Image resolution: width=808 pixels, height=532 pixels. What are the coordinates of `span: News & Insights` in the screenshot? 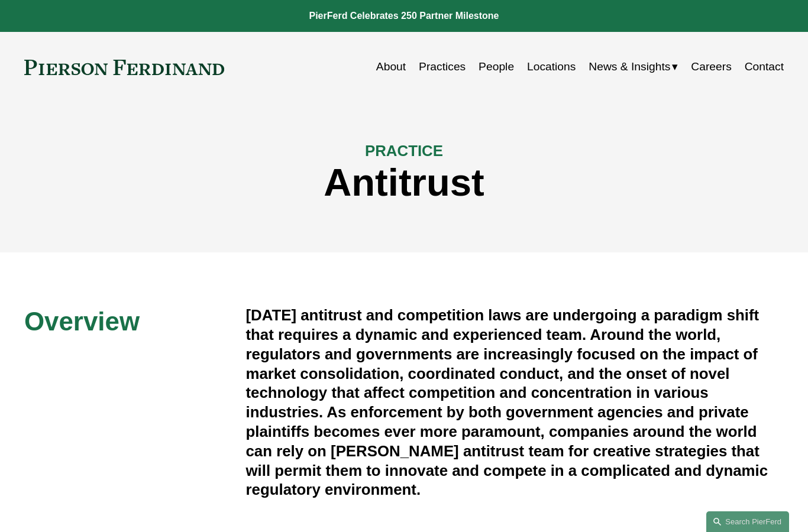 It's located at (630, 67).